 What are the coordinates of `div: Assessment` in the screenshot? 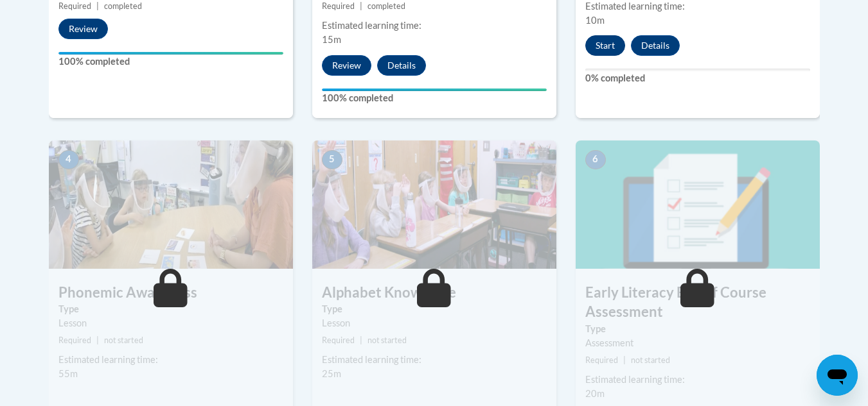 It's located at (698, 344).